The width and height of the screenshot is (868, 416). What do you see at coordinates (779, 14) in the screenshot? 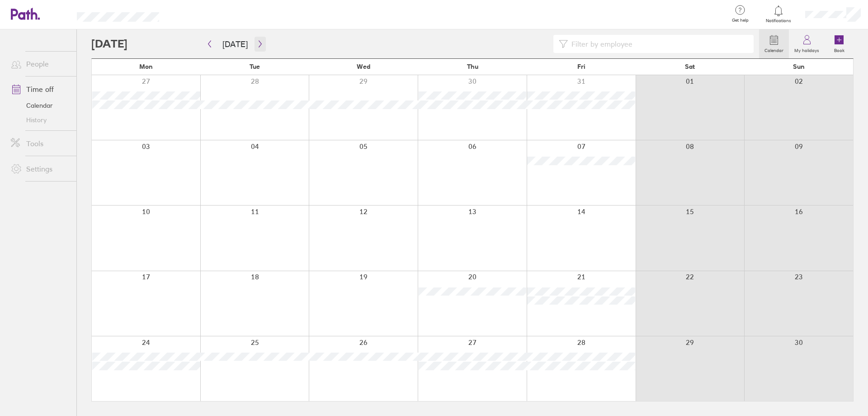
I see `a: Notifications` at bounding box center [779, 14].